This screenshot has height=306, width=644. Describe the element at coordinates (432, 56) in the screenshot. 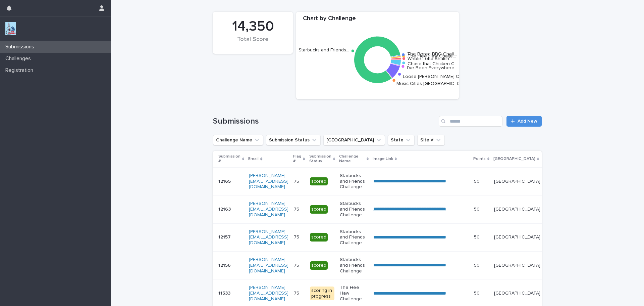

I see `text: The Hee Haw Challe…` at that location.